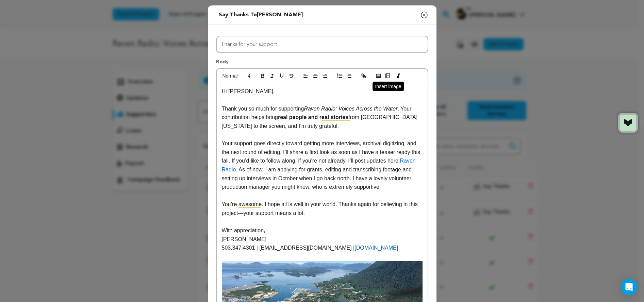 The image size is (644, 302). I want to click on em: Raven Radio: Voices Across the Water, so click(350, 108).